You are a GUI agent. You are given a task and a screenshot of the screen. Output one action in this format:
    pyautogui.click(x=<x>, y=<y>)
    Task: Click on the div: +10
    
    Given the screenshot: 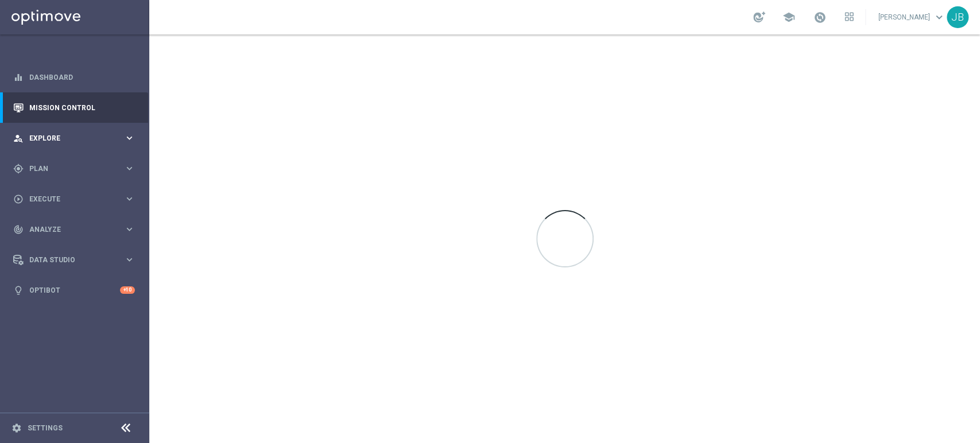 What is the action you would take?
    pyautogui.click(x=127, y=290)
    